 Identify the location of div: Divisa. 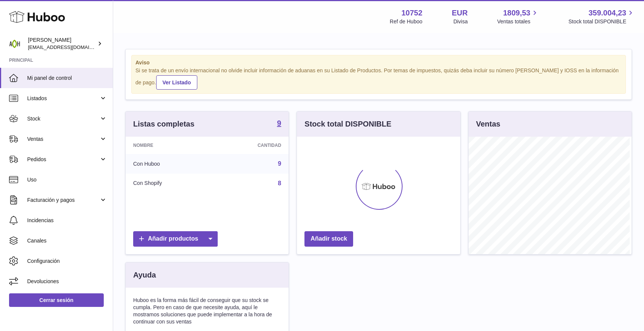
(460, 22).